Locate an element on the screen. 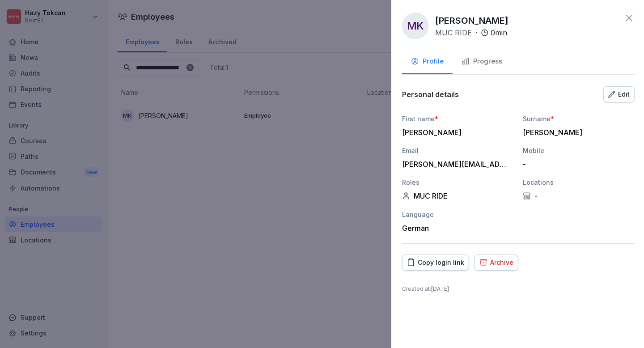 The width and height of the screenshot is (644, 348). div: Surname is located at coordinates (579, 119).